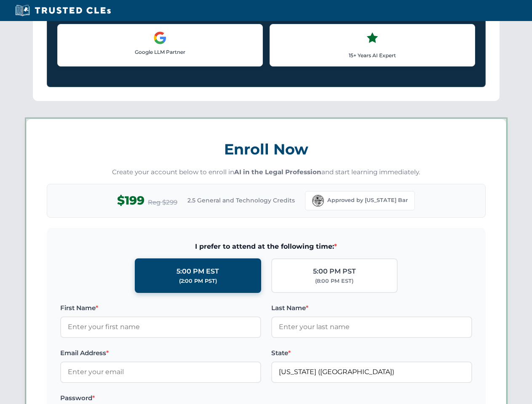 Image resolution: width=532 pixels, height=404 pixels. Describe the element at coordinates (266, 149) in the screenshot. I see `h3: Enroll Now` at that location.